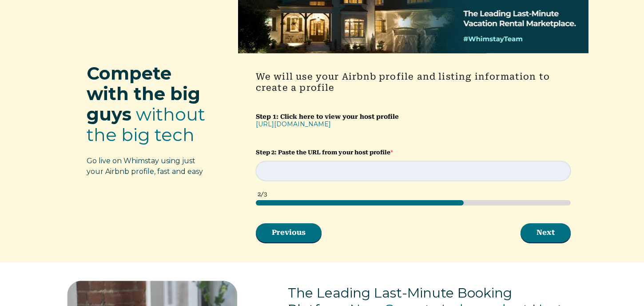 The width and height of the screenshot is (644, 306). Describe the element at coordinates (545, 233) in the screenshot. I see `button: Next` at that location.